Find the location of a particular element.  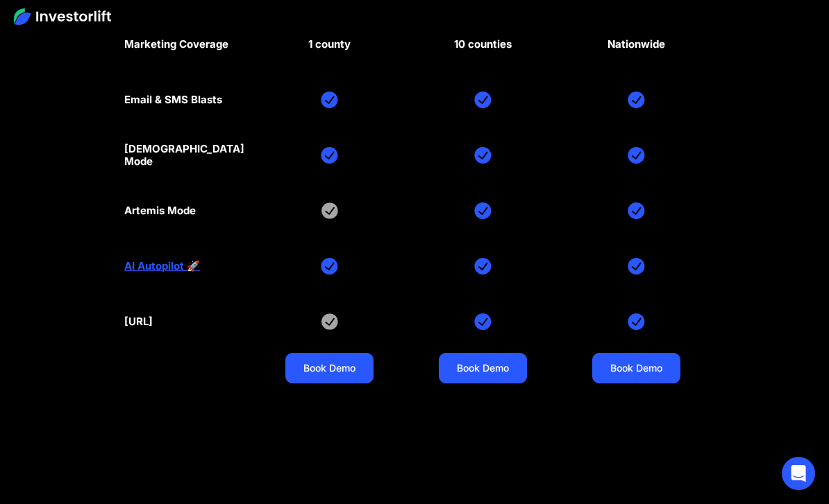

a: AI Autopilot 🚀 is located at coordinates (162, 266).